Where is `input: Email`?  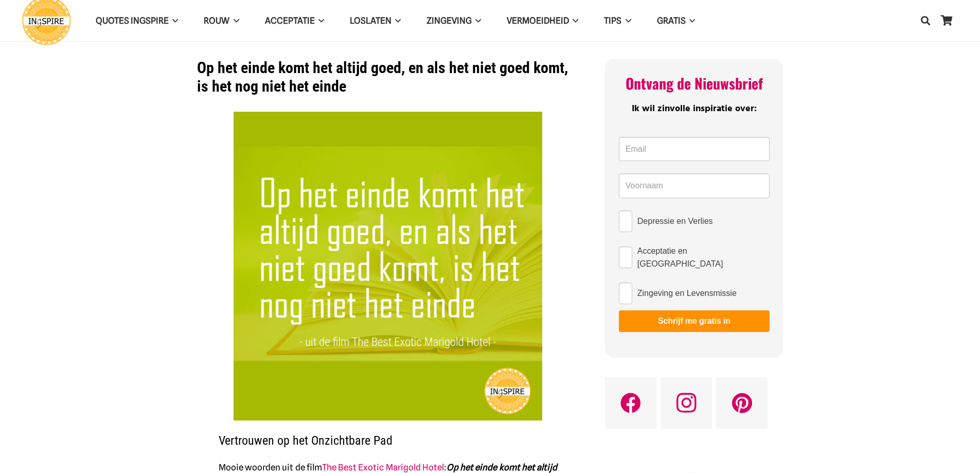
input: Email is located at coordinates (693, 150).